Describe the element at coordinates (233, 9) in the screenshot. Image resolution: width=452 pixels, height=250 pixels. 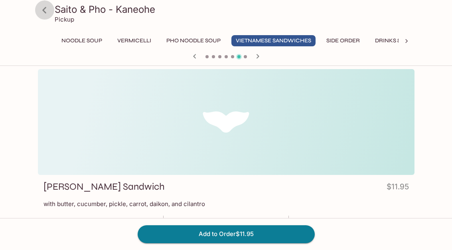
I see `h3: Saito & Pho - Kaneohe` at that location.